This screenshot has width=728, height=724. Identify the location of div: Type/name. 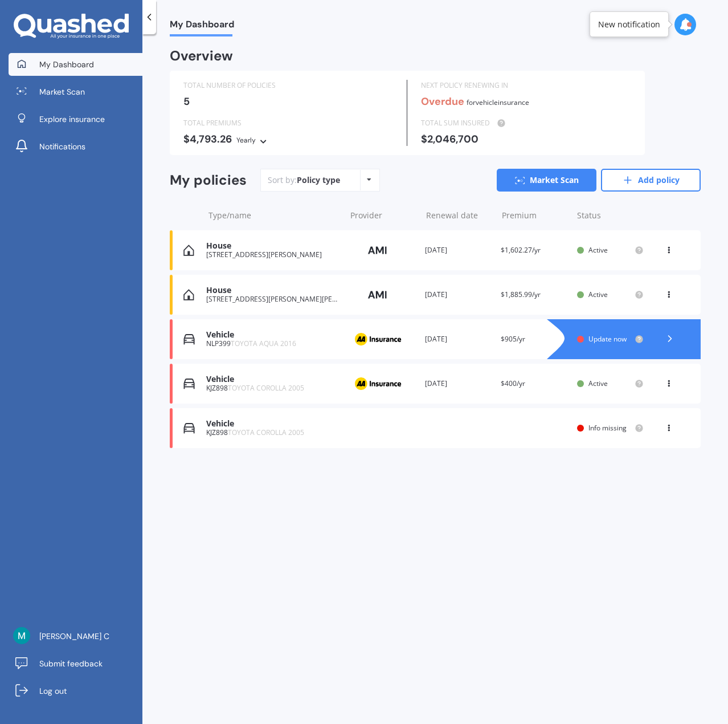
(274, 215).